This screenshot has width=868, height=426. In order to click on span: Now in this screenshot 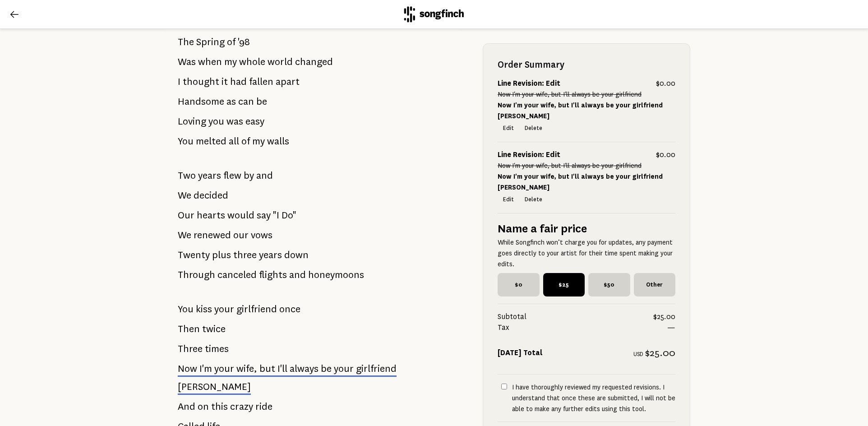, I will do `click(187, 369)`.